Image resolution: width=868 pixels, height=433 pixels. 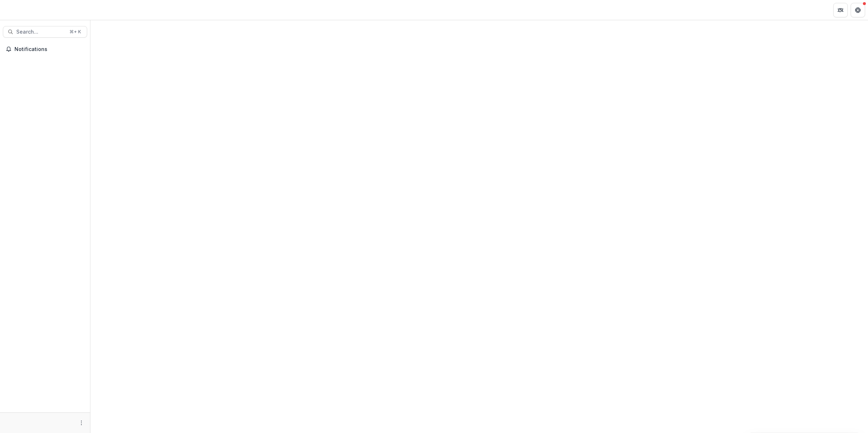 I want to click on button: Search..., so click(x=45, y=32).